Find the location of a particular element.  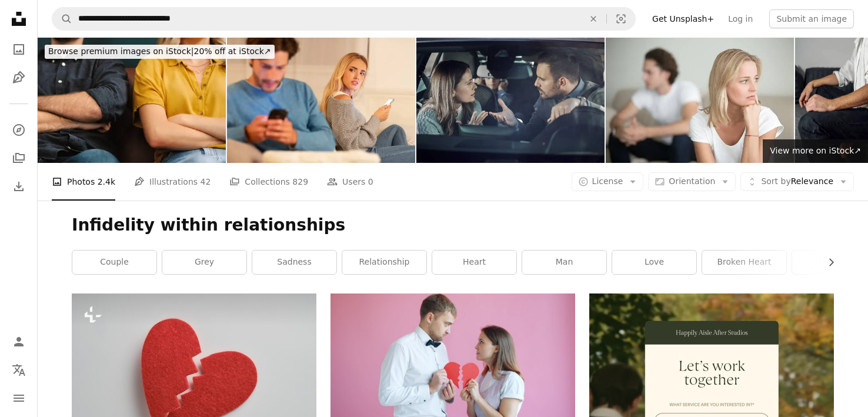

button: License is located at coordinates (607, 181).